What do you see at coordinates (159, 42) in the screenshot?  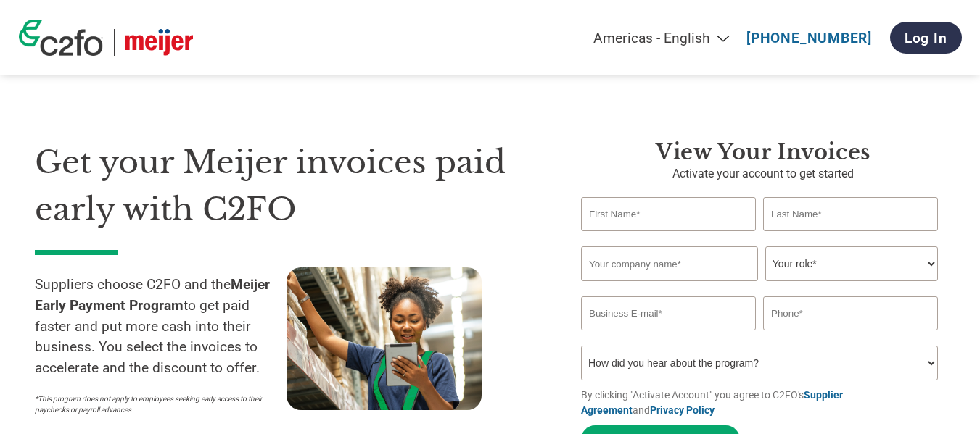 I see `img: Meijer` at bounding box center [159, 42].